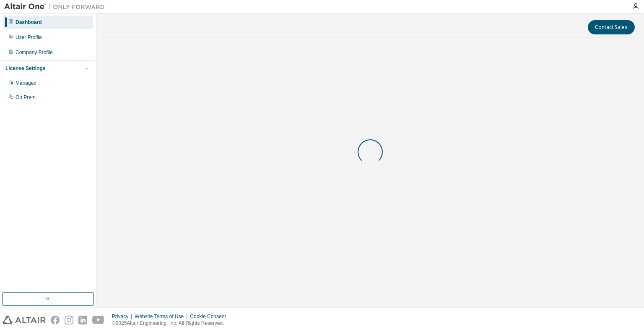 This screenshot has width=644, height=332. What do you see at coordinates (28, 37) in the screenshot?
I see `div: User Profile` at bounding box center [28, 37].